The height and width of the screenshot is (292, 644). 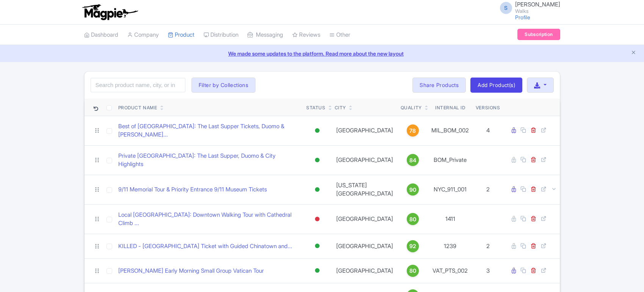 What do you see at coordinates (450, 246) in the screenshot?
I see `td: 1239` at bounding box center [450, 246].